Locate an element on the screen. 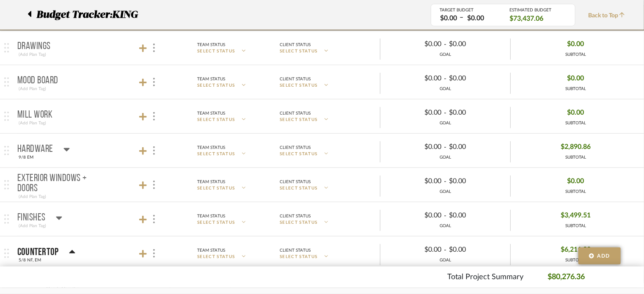 The height and width of the screenshot is (294, 644). p: KING is located at coordinates (127, 15).